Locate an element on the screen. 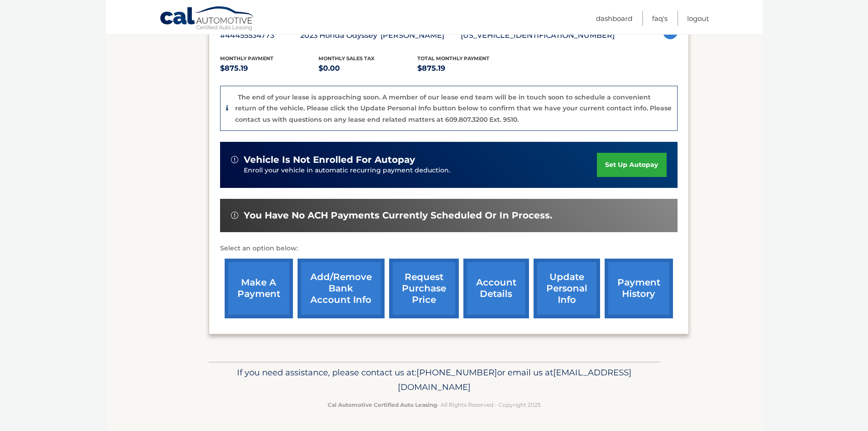  p: $0.00 is located at coordinates (368, 68).